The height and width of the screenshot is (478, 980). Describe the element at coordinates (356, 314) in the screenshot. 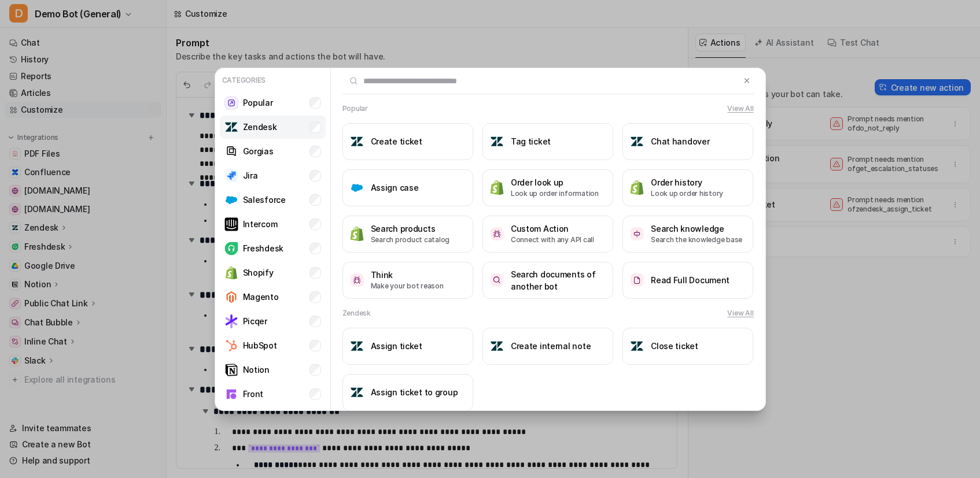

I see `h2: Zendesk` at that location.